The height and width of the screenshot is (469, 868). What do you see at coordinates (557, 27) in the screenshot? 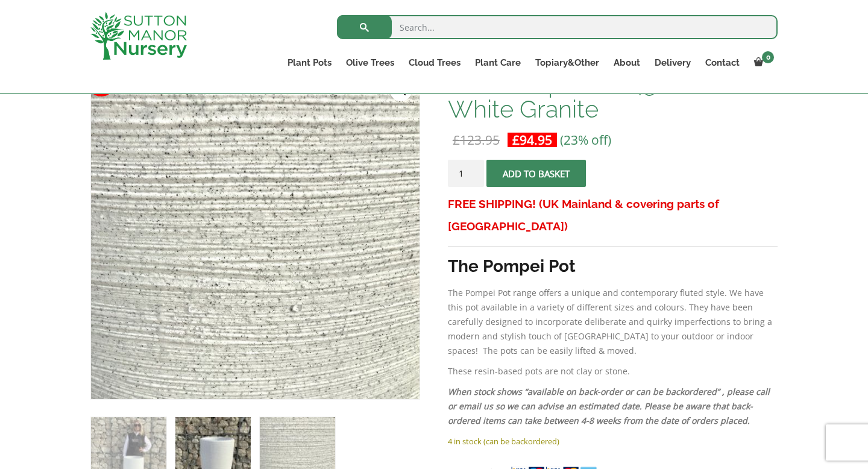
I see `input: Search...` at bounding box center [557, 27].